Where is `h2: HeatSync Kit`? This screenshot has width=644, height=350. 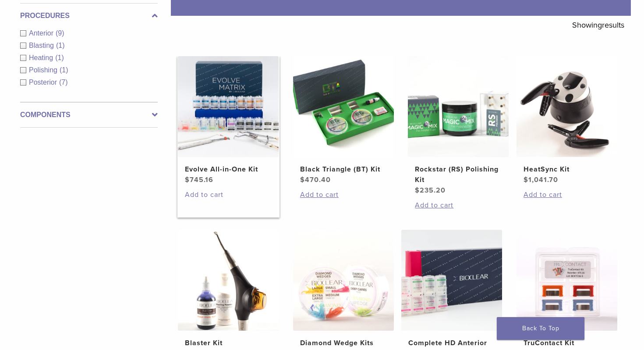 h2: HeatSync Kit is located at coordinates (567, 169).